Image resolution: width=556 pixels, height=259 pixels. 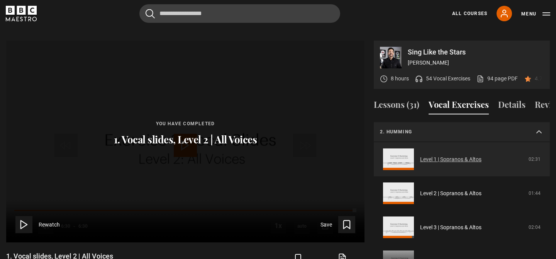 What do you see at coordinates (511, 106) in the screenshot?
I see `button: Details` at bounding box center [511, 106].